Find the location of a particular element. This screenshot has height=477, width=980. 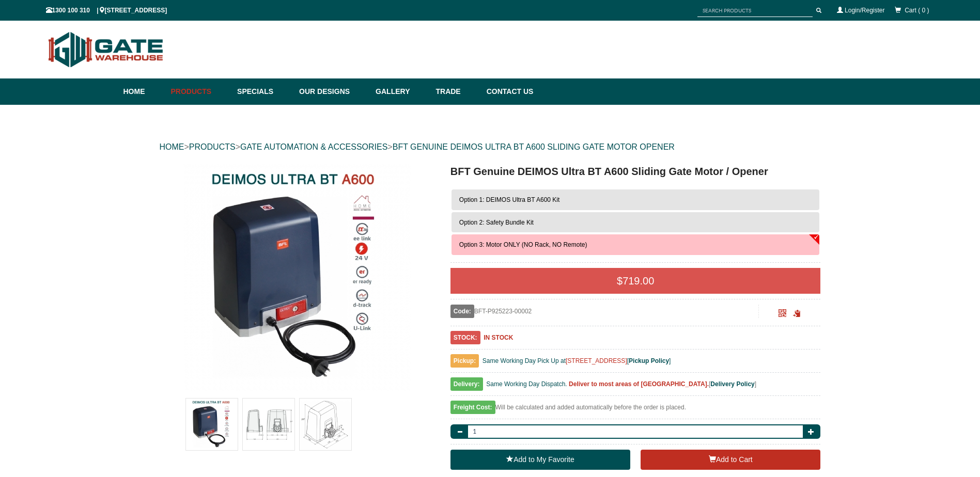

span: Same Working Day Dispatch. is located at coordinates (526, 384).